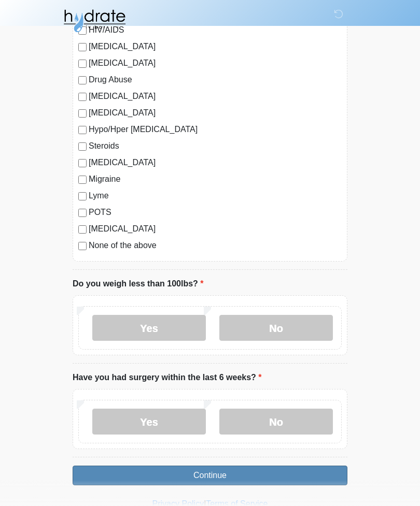 Image resolution: width=420 pixels, height=506 pixels. What do you see at coordinates (83, 213) in the screenshot?
I see `input: POTS` at bounding box center [83, 213].